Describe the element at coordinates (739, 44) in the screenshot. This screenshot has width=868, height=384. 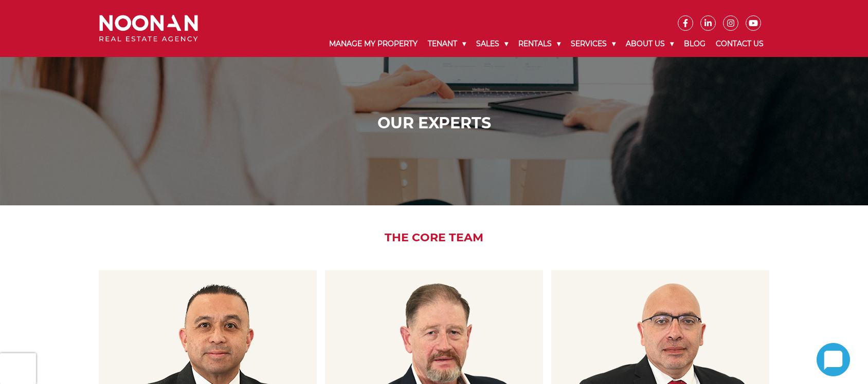
I see `a: Contact Us` at that location.